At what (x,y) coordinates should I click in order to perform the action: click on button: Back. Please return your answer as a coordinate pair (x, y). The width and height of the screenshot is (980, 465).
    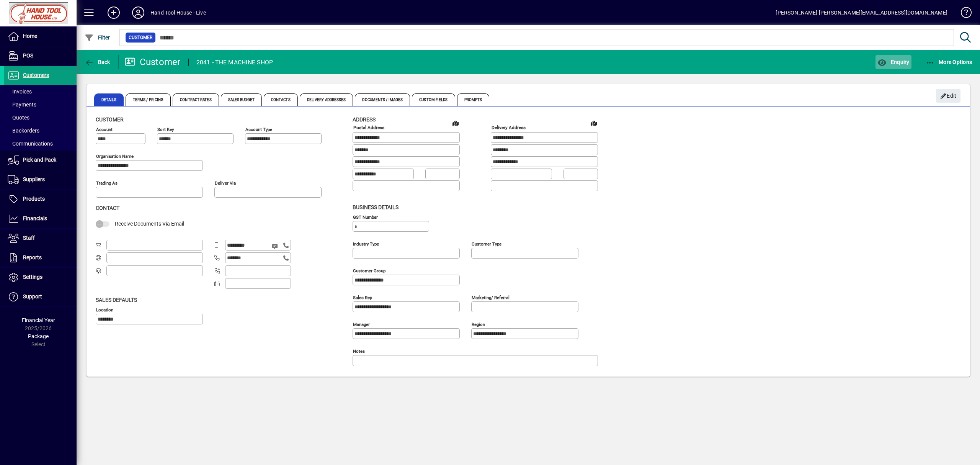
    Looking at the image, I should click on (97, 62).